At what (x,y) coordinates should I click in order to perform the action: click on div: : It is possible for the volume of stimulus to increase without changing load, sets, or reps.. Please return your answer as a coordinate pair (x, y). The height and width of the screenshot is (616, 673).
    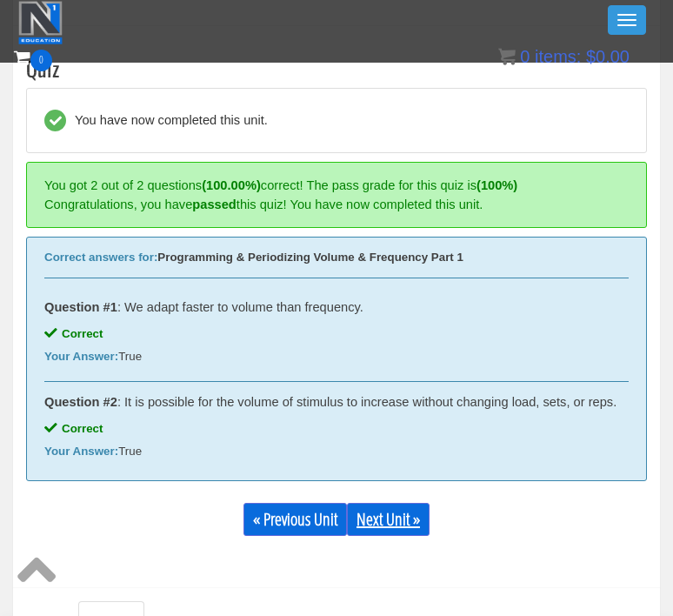
    Looking at the image, I should click on (336, 402).